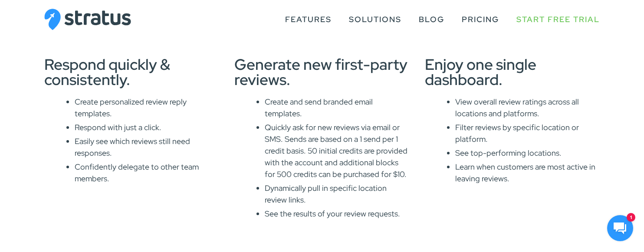 Image resolution: width=644 pixels, height=252 pixels. Describe the element at coordinates (559, 20) in the screenshot. I see `a: Start Free Trial` at that location.